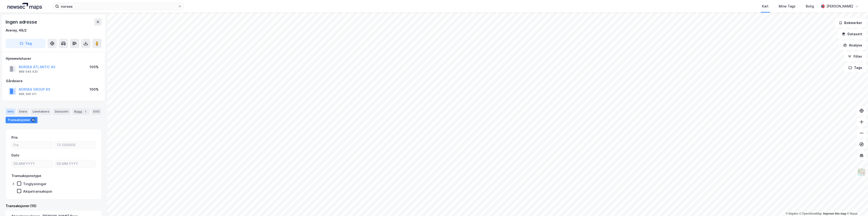 The width and height of the screenshot is (868, 216). Describe the element at coordinates (855, 56) in the screenshot. I see `button: Filter` at that location.